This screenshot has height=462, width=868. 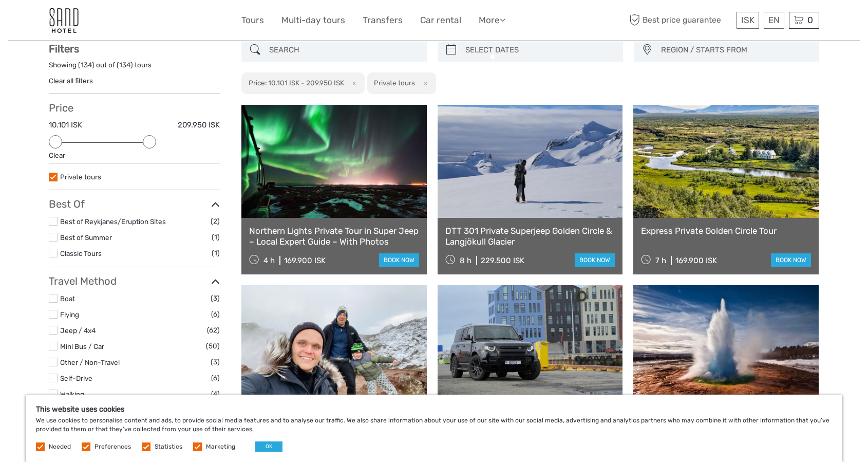 What do you see at coordinates (735, 50) in the screenshot?
I see `button: REGION / STARTS FROM` at bounding box center [735, 50].